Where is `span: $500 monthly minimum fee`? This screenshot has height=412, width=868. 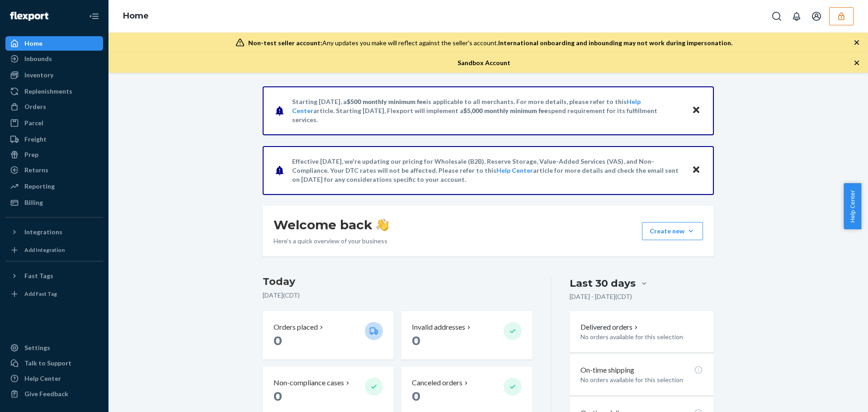
span: $500 monthly minimum fee is located at coordinates (387, 102).